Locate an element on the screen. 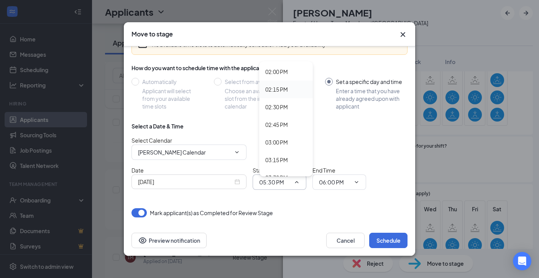 This screenshot has height=278, width=539. input: Sep 18, 2025 is located at coordinates (186, 182).